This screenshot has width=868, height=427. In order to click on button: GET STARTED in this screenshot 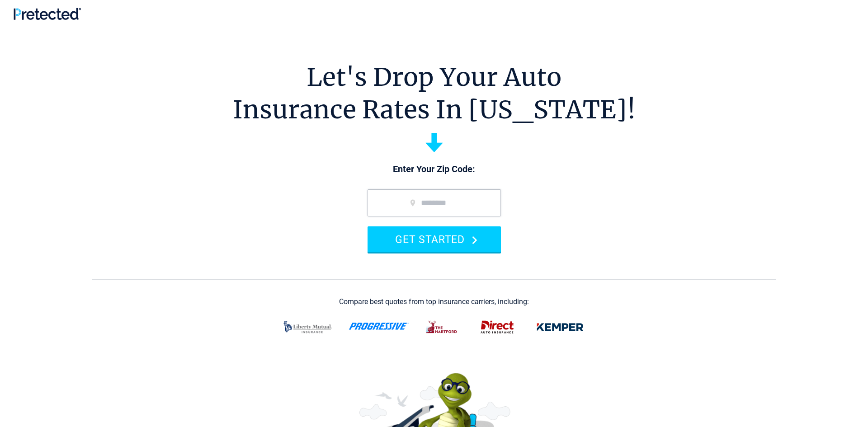, I will do `click(434, 239)`.